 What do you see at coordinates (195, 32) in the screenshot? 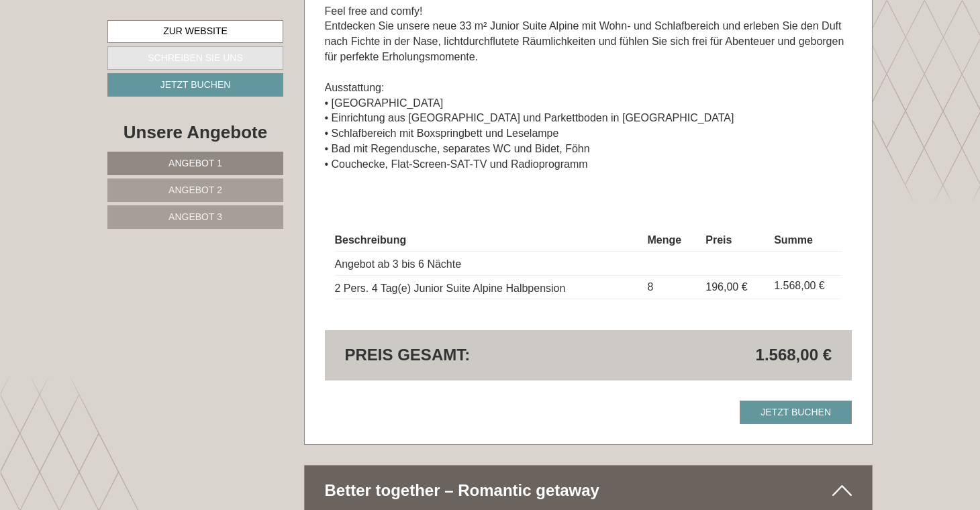
I see `a: Zur Website` at bounding box center [195, 32].